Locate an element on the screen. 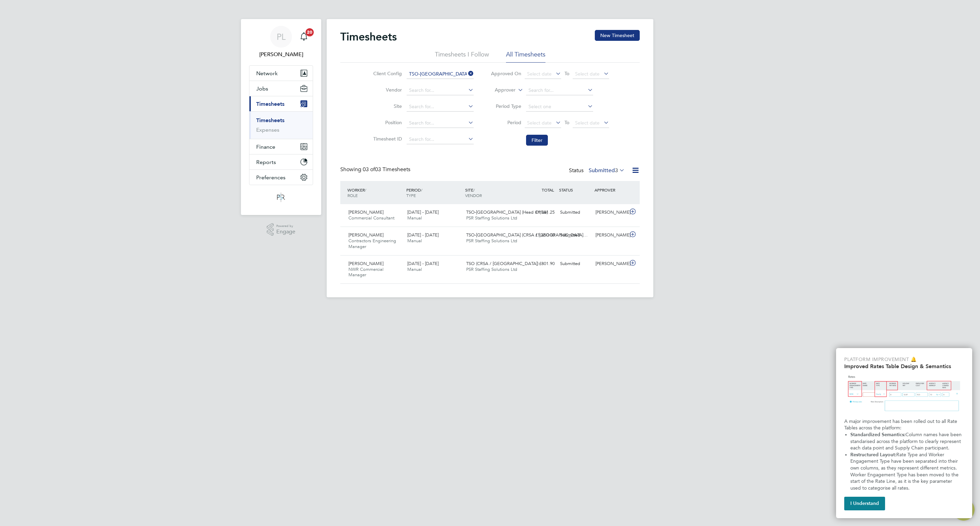  span: Finance is located at coordinates (265, 147).